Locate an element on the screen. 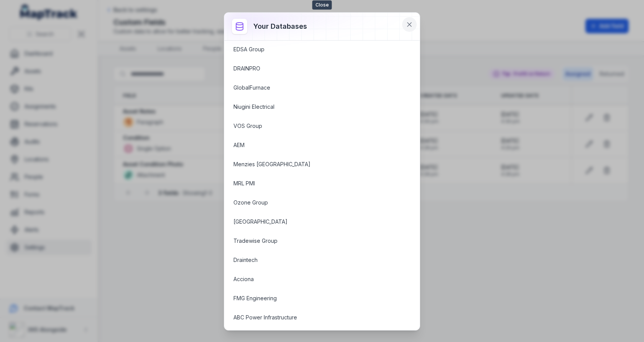 This screenshot has height=342, width=644. a: AEM is located at coordinates (313, 145).